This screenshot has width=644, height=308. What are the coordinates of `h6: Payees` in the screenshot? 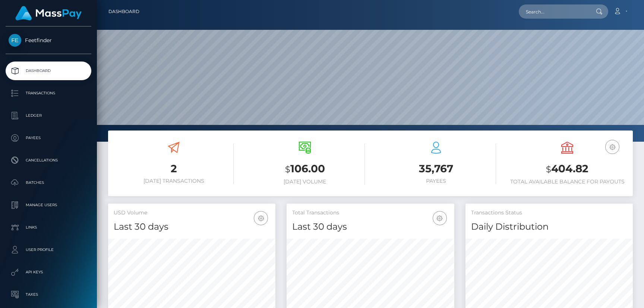 It's located at (436, 181).